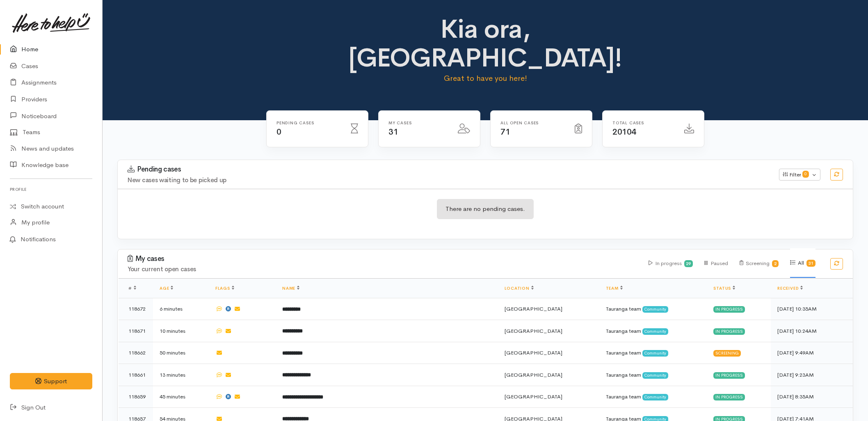 This screenshot has width=868, height=421. What do you see at coordinates (383, 269) in the screenshot?
I see `h4: Your current open cases` at bounding box center [383, 269].